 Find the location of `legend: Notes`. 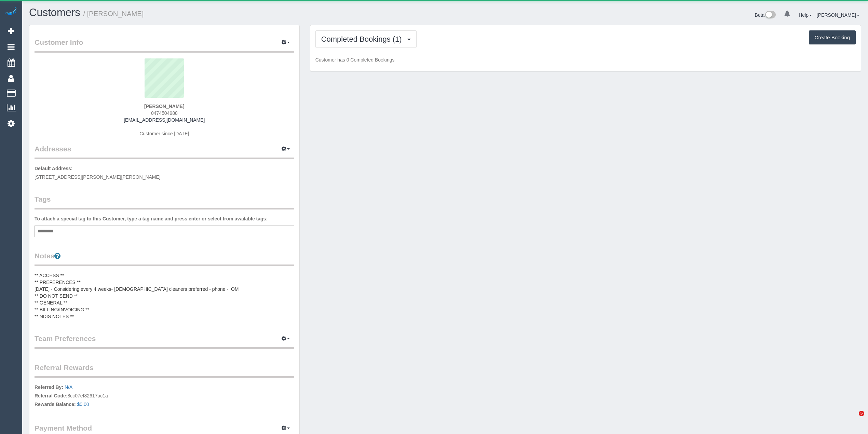

legend: Notes is located at coordinates (164, 258).